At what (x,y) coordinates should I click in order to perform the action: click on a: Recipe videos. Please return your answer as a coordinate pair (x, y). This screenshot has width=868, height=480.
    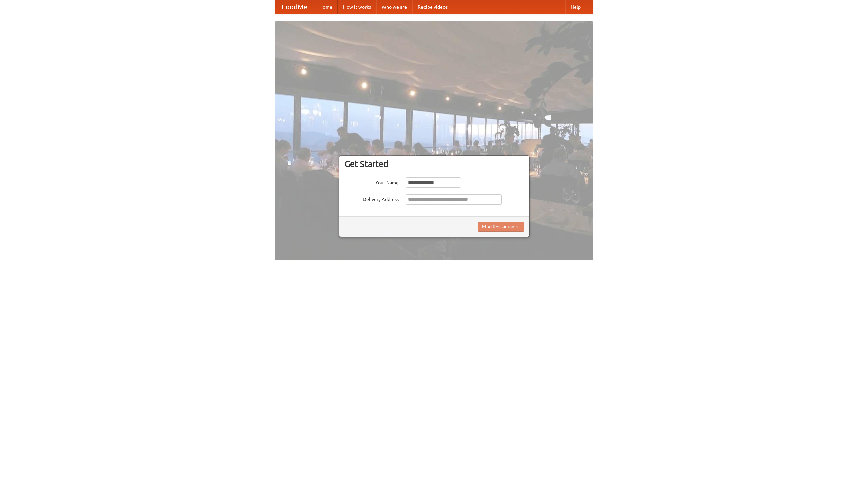
    Looking at the image, I should click on (432, 7).